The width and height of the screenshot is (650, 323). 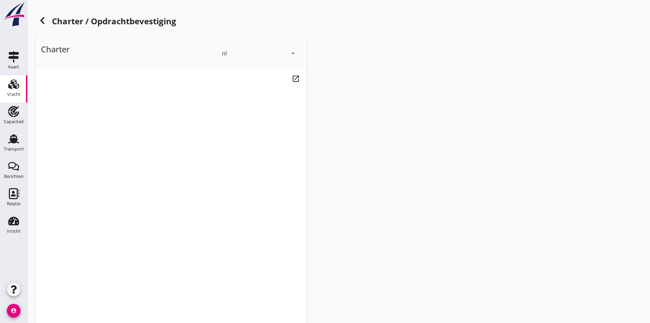 I want to click on i: arrow_drop_down, so click(x=293, y=53).